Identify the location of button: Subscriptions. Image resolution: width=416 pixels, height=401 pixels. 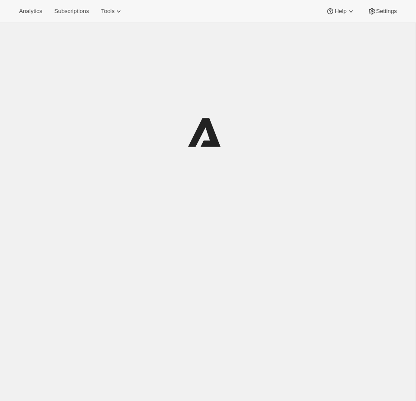
(71, 11).